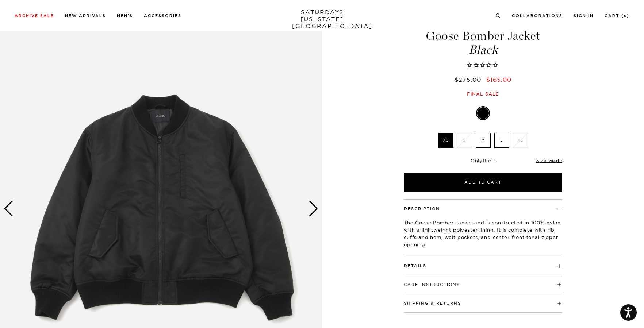  Describe the element at coordinates (584, 16) in the screenshot. I see `a: Sign In` at that location.